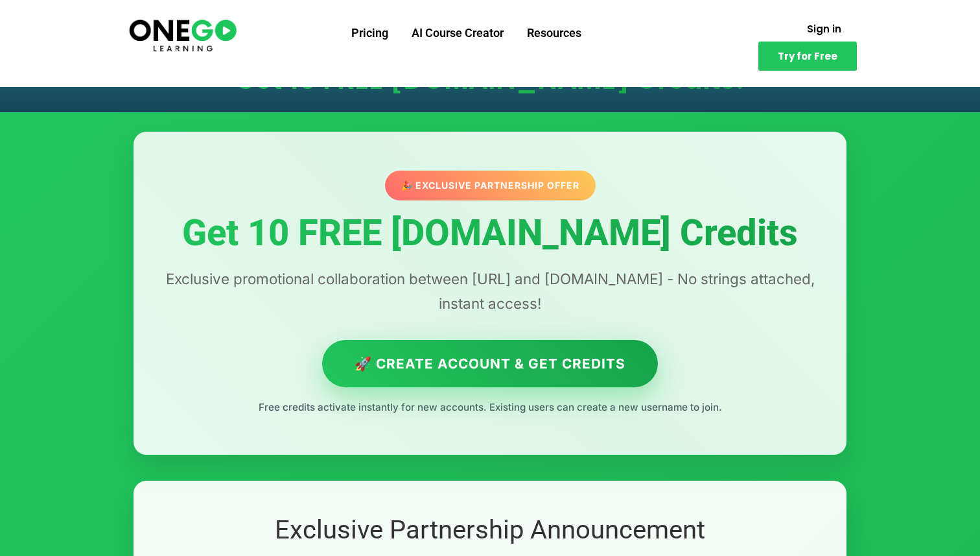 This screenshot has height=556, width=980. What do you see at coordinates (490, 530) in the screenshot?
I see `h2: Exclusive Partnership Announcement` at bounding box center [490, 530].